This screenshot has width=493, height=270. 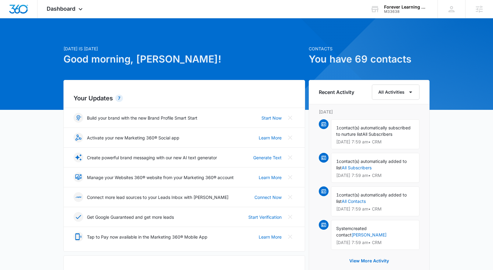 What do you see at coordinates (344, 228) in the screenshot?
I see `span: System` at bounding box center [344, 228].